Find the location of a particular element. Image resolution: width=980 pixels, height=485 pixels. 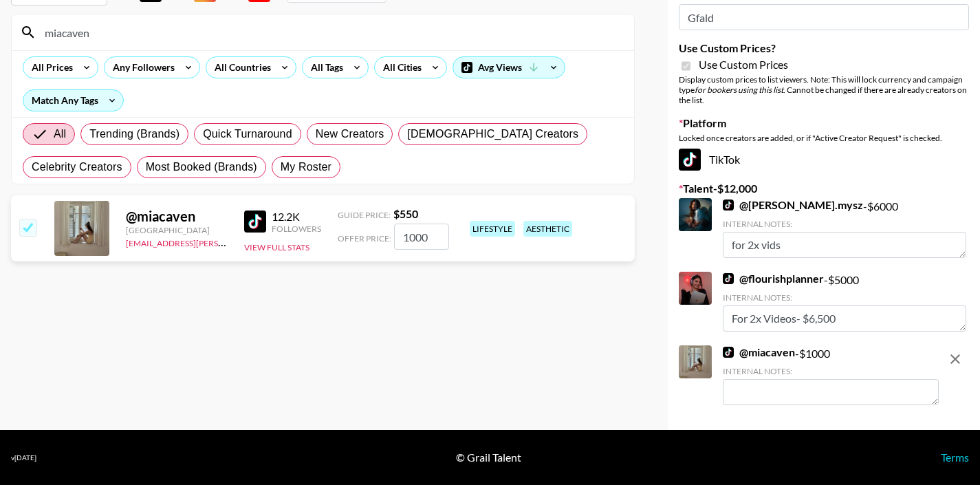

strong: $ 550 is located at coordinates (406, 213).